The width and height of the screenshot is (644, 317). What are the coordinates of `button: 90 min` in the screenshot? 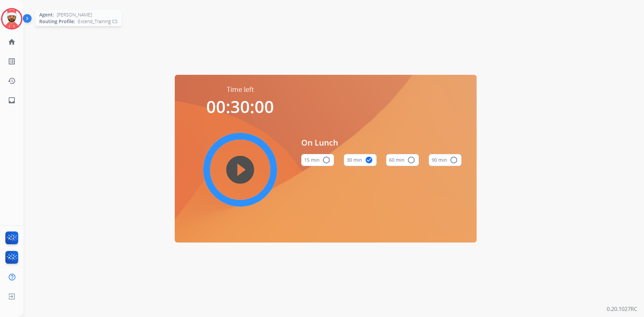 It's located at (445, 160).